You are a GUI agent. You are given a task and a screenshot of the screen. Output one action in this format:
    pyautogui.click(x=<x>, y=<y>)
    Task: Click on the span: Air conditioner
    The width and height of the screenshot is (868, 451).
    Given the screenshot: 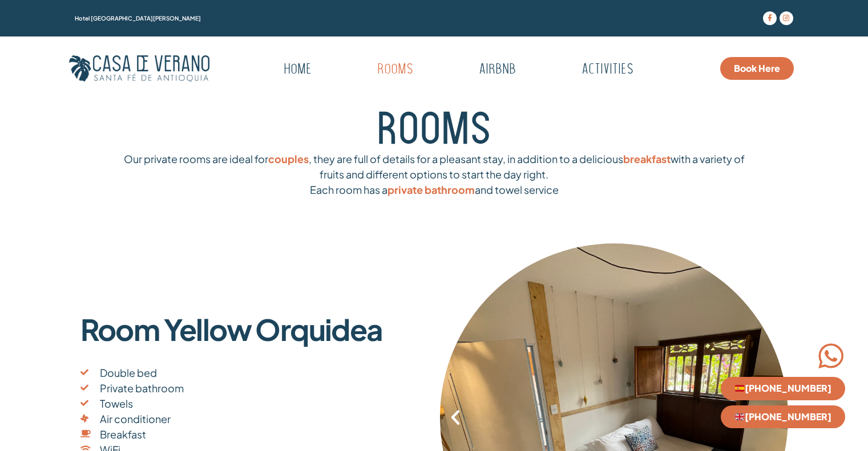 What is the action you would take?
    pyautogui.click(x=133, y=419)
    